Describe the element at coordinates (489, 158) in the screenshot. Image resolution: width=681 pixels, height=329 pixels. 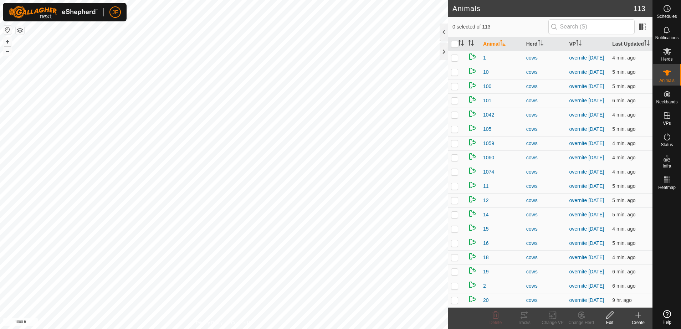
I see `span: 1060` at that location.